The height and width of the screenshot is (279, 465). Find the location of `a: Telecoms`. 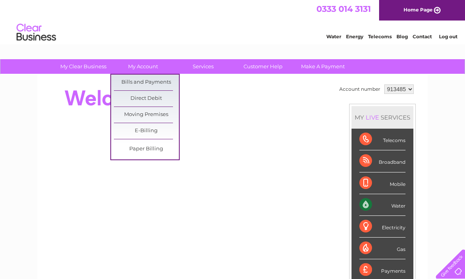

a: Telecoms is located at coordinates (380, 36).